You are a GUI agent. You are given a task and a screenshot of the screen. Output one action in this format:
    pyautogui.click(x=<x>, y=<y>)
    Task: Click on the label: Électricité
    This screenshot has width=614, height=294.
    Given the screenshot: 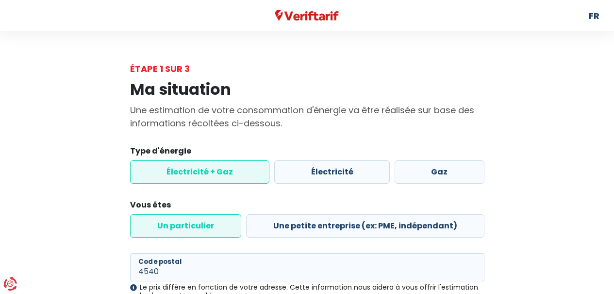 What is the action you would take?
    pyautogui.click(x=332, y=172)
    